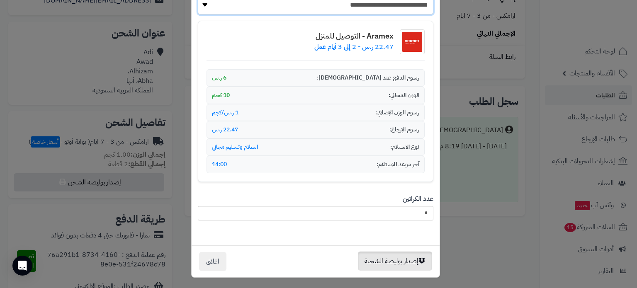 Image resolution: width=637 pixels, height=288 pixels. I want to click on span: الوزن المجاني:, so click(404, 95).